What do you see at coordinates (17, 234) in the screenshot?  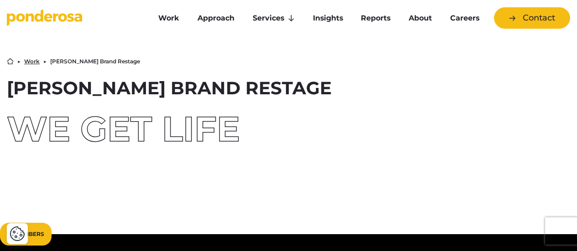 I see `button: Cookie Settings` at bounding box center [17, 234].